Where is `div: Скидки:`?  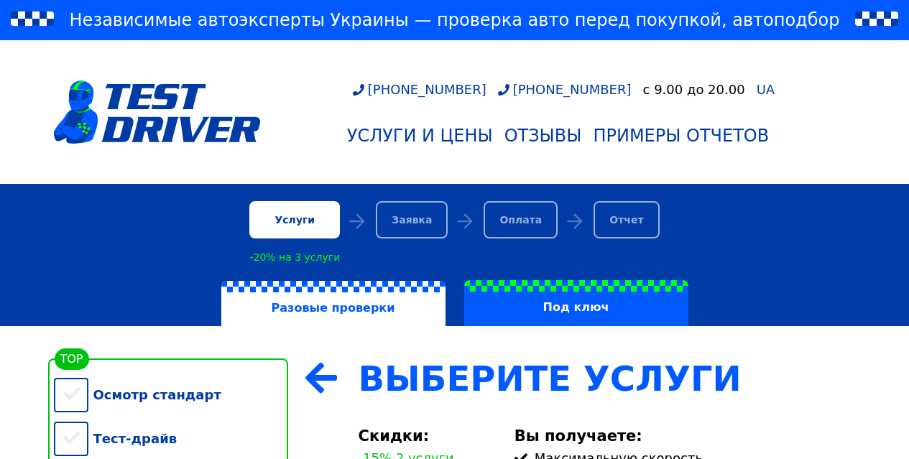 div: Скидки: is located at coordinates (428, 436).